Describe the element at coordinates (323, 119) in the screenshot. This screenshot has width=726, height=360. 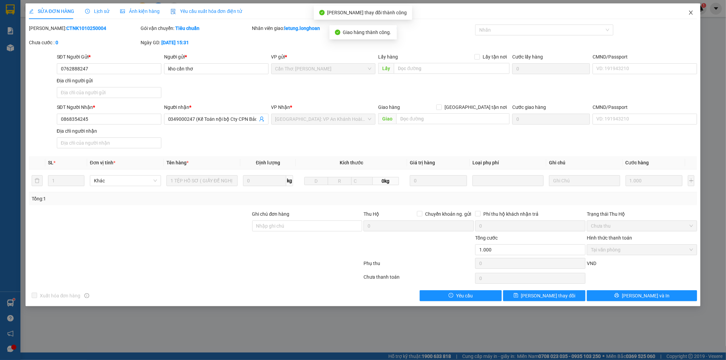
I see `span: Hà Nội: VP An Khánh Hoài Đức` at that location.